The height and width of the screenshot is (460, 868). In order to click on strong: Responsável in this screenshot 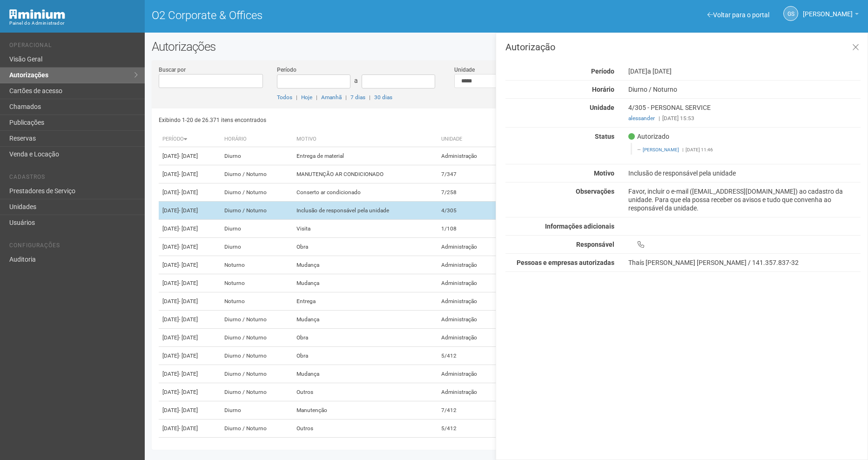, I will do `click(595, 244)`.